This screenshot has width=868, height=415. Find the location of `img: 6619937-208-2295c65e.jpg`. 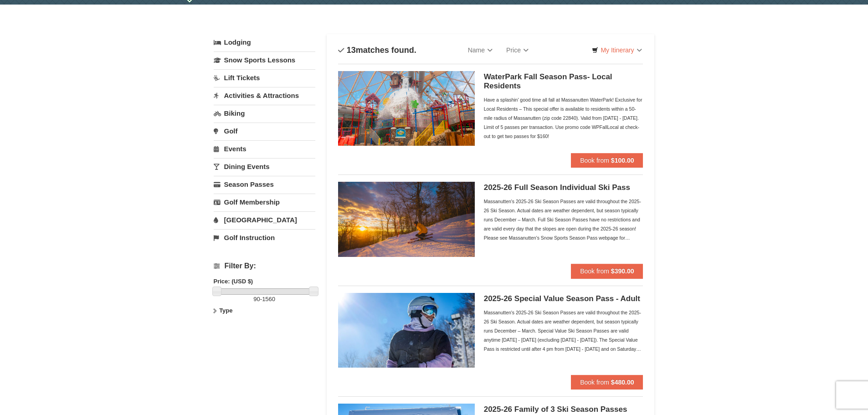

img: 6619937-208-2295c65e.jpg is located at coordinates (406, 219).